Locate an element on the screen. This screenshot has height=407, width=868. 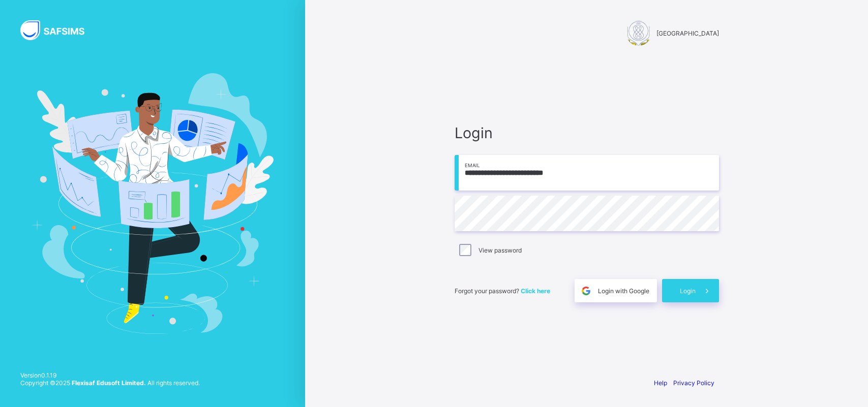
img: Hero Image is located at coordinates (153, 203).